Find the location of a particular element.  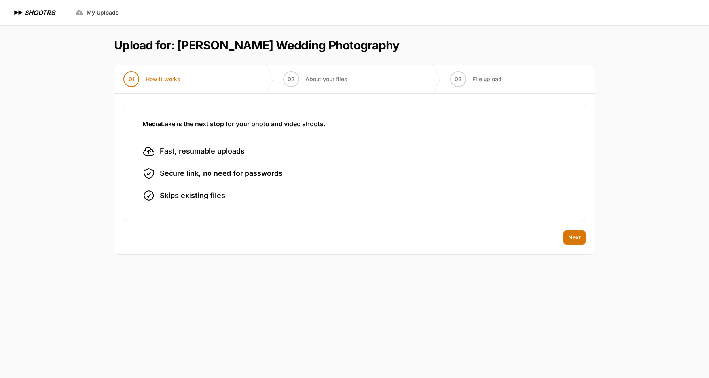

span: 01 is located at coordinates (131, 79).